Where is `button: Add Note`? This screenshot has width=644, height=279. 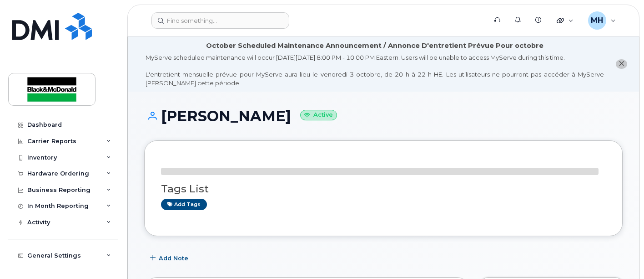
button: Add Note is located at coordinates (170, 258).